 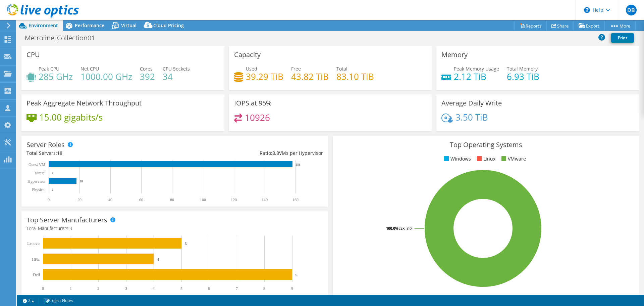 What do you see at coordinates (265, 76) in the screenshot?
I see `h4: 39.29 TiB` at bounding box center [265, 76].